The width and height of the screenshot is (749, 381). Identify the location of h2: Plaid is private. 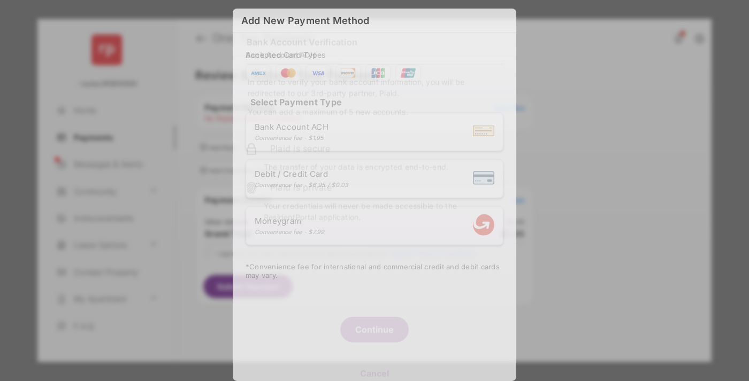
(387, 188).